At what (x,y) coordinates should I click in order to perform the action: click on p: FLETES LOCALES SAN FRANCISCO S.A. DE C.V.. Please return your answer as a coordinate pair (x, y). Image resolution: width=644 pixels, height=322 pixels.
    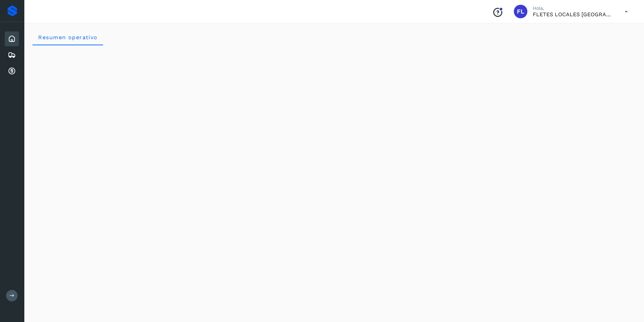
    Looking at the image, I should click on (574, 14).